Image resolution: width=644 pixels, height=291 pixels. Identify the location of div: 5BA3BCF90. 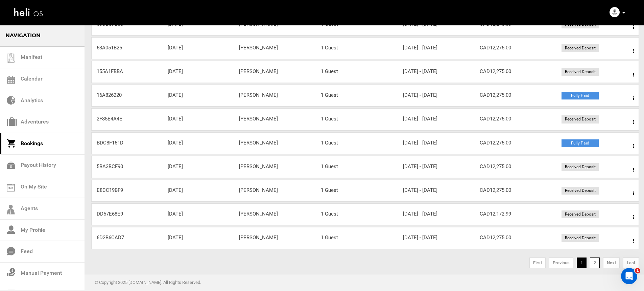
(127, 167).